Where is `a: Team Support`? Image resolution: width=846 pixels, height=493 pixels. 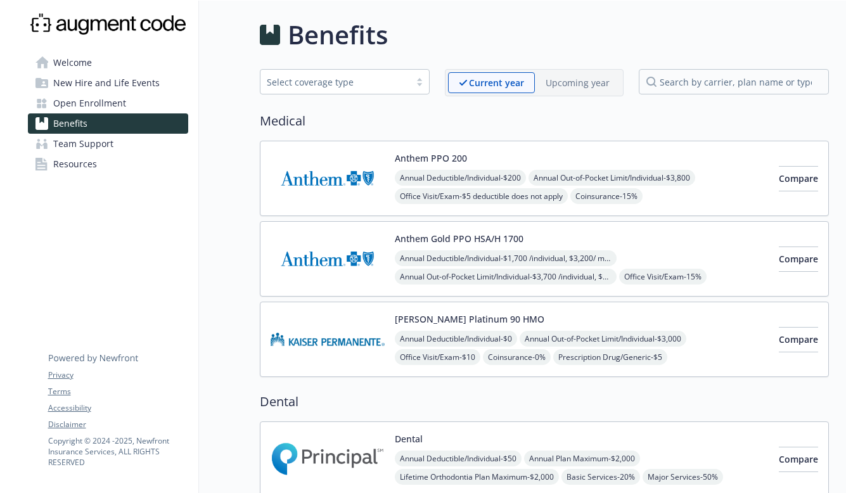 a: Team Support is located at coordinates (108, 144).